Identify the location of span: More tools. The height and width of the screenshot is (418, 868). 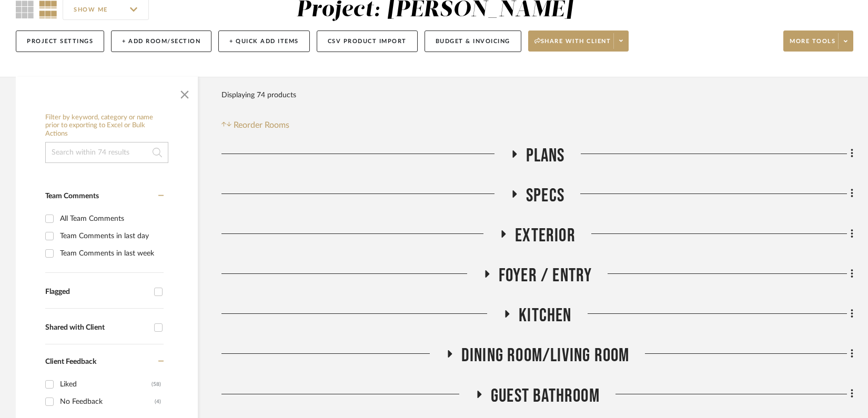
(812, 45).